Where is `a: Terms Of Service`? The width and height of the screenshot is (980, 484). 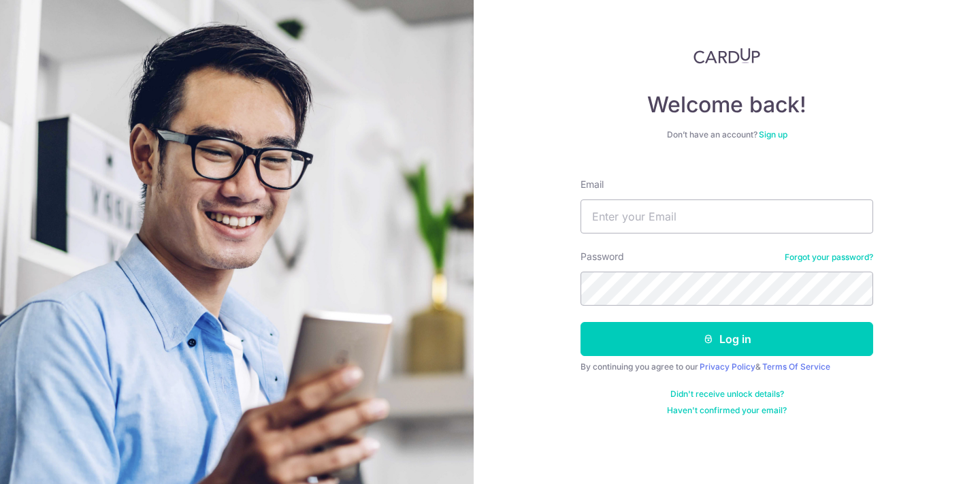
a: Terms Of Service is located at coordinates (796, 366).